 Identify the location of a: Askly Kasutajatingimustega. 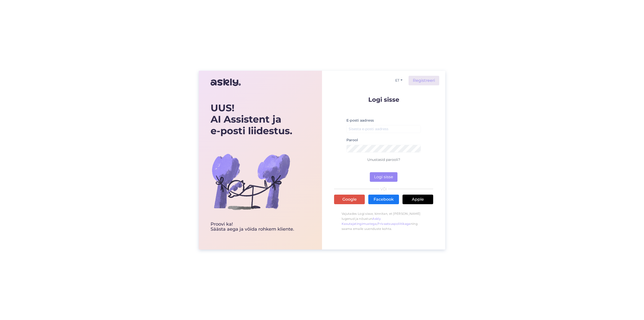
(362, 221).